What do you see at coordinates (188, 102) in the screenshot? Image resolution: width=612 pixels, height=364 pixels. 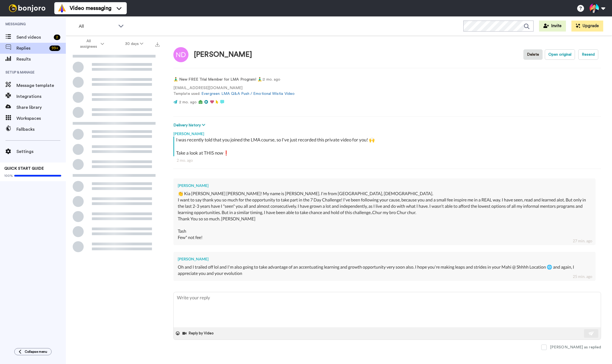 I see `span: 2 mo. ago` at bounding box center [188, 102].